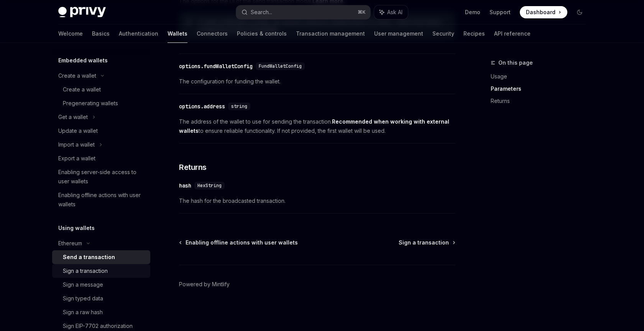 Image resolution: width=644 pixels, height=331 pixels. I want to click on span: HexString, so click(210, 186).